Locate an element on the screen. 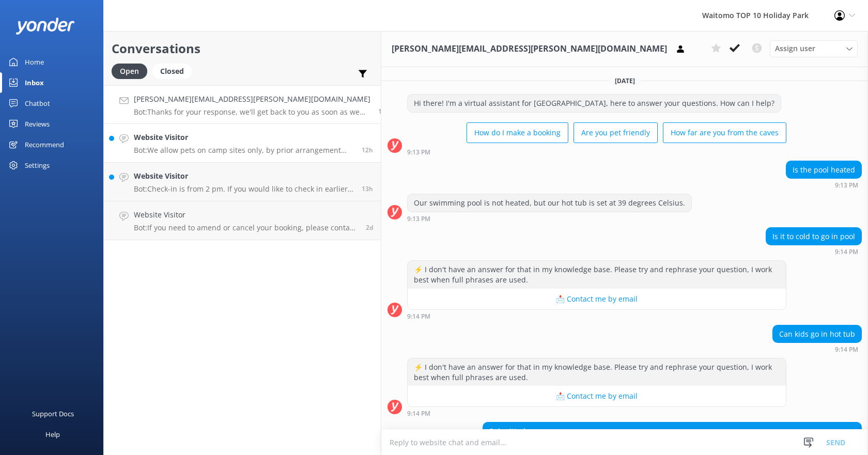 This screenshot has height=455, width=868. div: Closed is located at coordinates (172, 72).